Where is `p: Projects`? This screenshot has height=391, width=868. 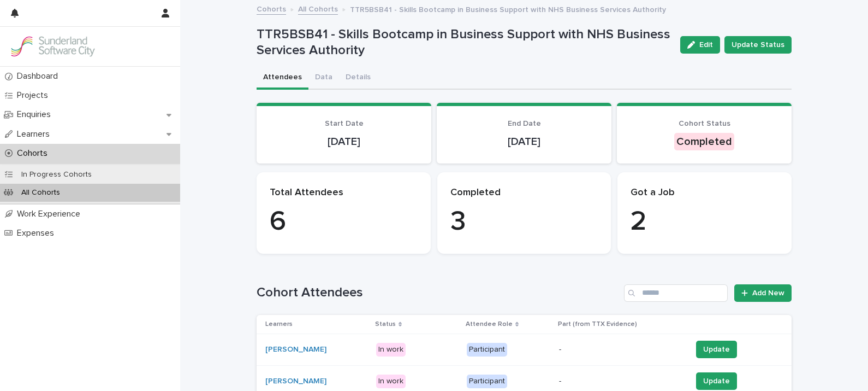
p: Projects is located at coordinates (35, 95).